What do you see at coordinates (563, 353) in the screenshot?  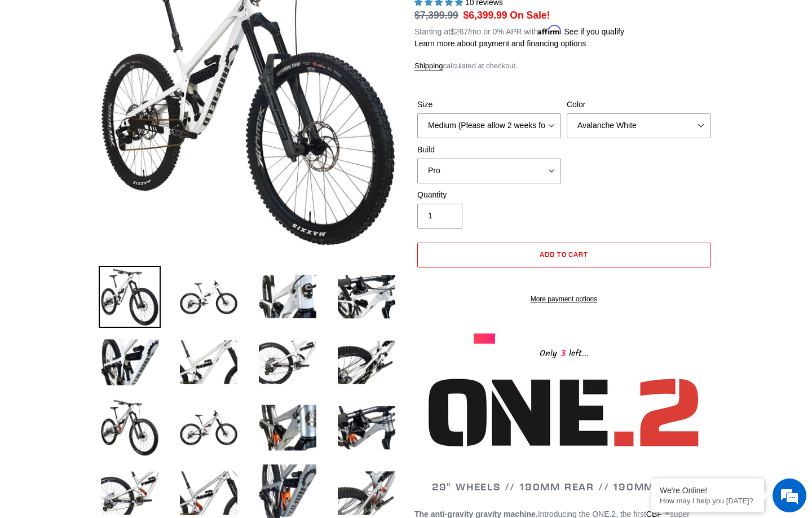 I see `span: 3` at bounding box center [563, 353].